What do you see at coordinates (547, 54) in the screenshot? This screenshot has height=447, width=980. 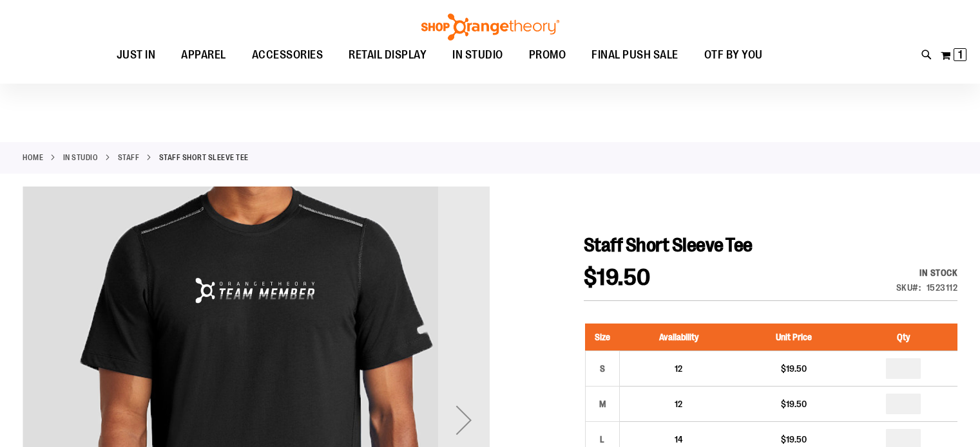 I see `span: PROMO` at bounding box center [547, 54].